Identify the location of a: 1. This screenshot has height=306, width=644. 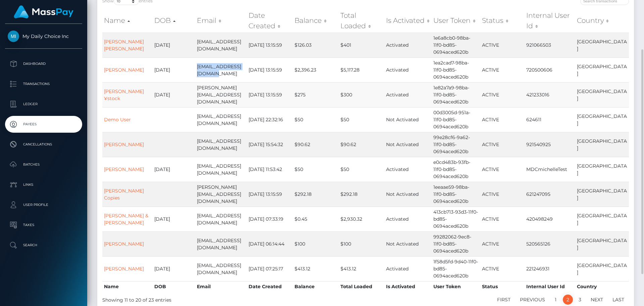
(555, 300).